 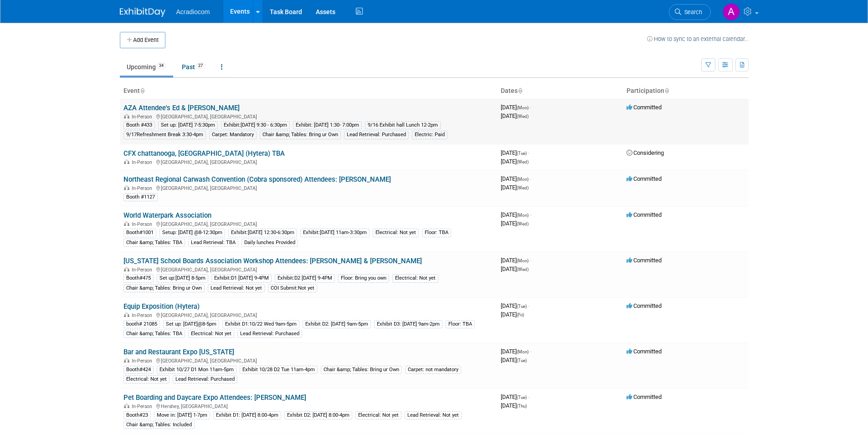 What do you see at coordinates (270, 243) in the screenshot?
I see `div: Daily lunches Provided` at bounding box center [270, 243].